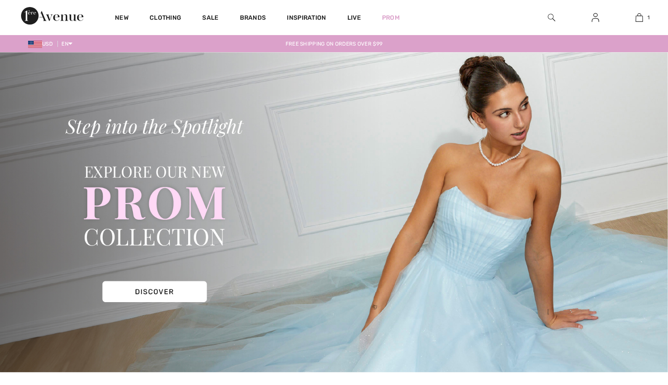 This screenshot has height=385, width=668. I want to click on img: 1ère Avenue, so click(52, 16).